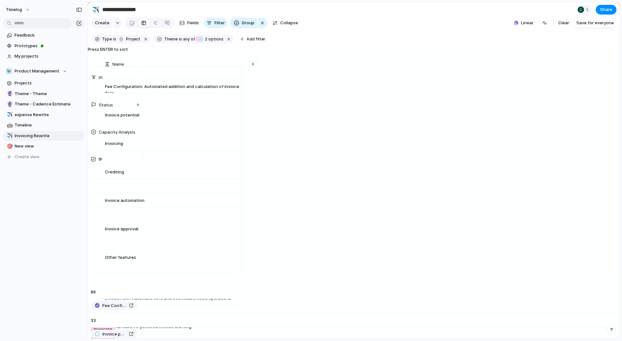  Describe the element at coordinates (121, 228) in the screenshot. I see `span: Invoic﻿e approval` at that location.